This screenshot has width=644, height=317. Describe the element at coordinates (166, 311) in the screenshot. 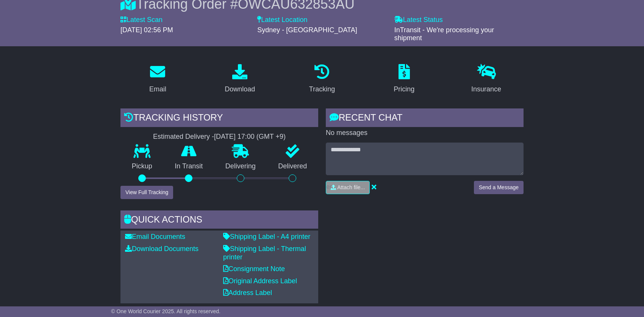

I see `span: © One World Courier 2025. All rights reserved.` at that location.